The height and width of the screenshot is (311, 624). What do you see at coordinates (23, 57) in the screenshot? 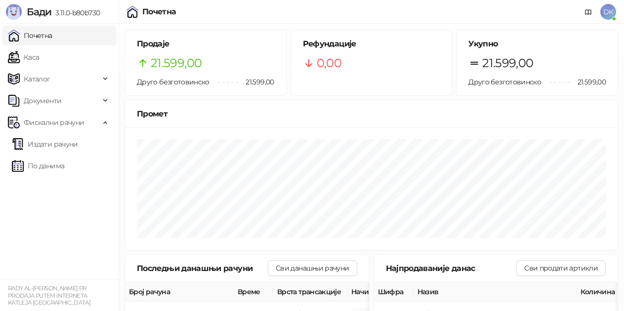
I see `a: Каса` at bounding box center [23, 57].